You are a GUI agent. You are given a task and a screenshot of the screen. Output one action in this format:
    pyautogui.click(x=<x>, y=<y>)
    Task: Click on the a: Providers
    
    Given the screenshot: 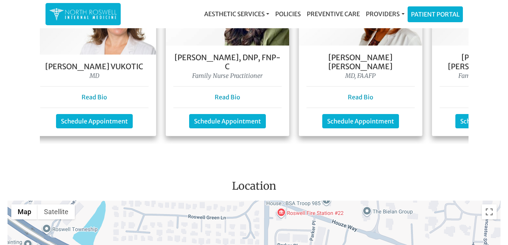 What is the action you would take?
    pyautogui.click(x=385, y=14)
    